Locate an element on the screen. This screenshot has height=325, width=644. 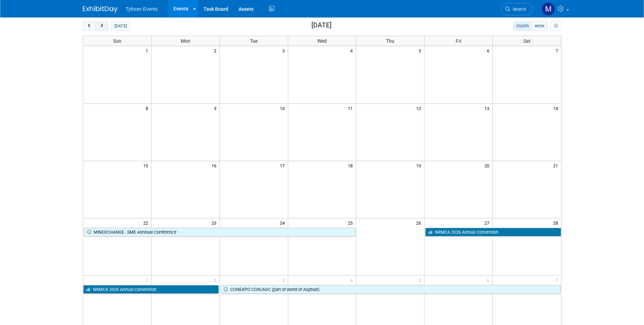
span: Sun is located at coordinates (117, 41).